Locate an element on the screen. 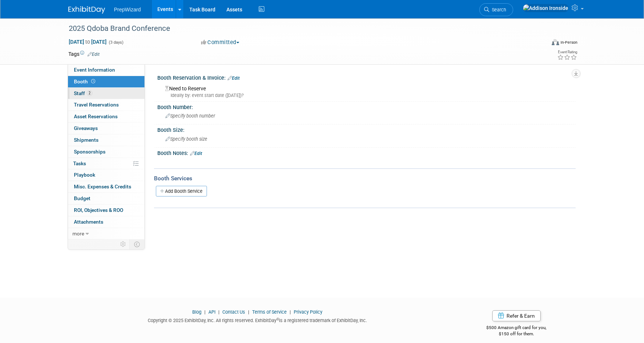  a: API is located at coordinates (212, 312).